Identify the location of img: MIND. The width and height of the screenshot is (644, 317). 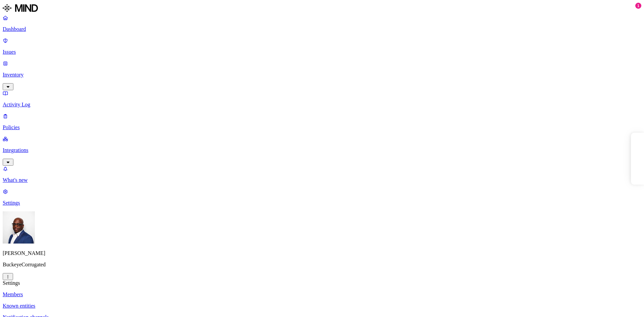
(20, 8).